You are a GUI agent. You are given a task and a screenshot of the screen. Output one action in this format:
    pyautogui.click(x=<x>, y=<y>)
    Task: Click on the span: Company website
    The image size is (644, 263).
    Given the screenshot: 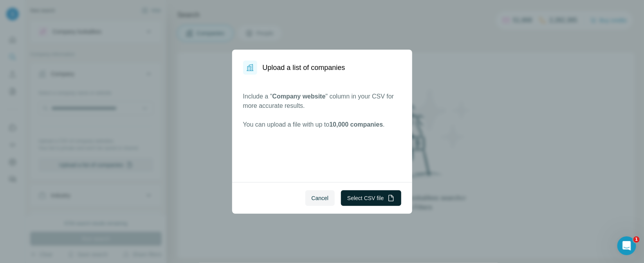 What is the action you would take?
    pyautogui.click(x=299, y=97)
    